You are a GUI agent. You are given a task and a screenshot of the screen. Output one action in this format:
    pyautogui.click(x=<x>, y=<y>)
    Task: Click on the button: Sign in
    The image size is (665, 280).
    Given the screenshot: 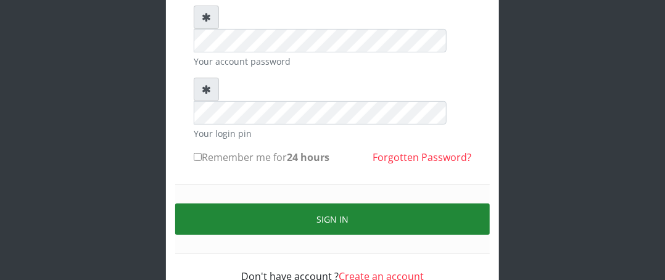 What is the action you would take?
    pyautogui.click(x=333, y=219)
    